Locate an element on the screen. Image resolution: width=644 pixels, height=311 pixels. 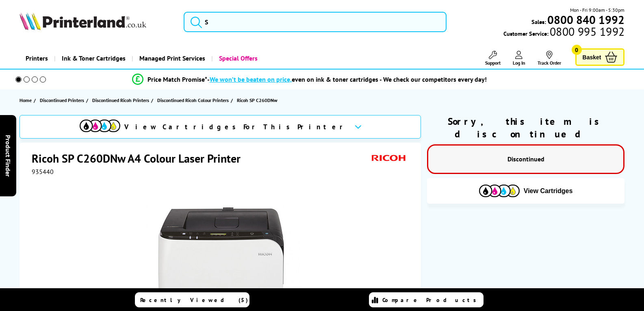
span: View Cartridges is located at coordinates (548, 191).